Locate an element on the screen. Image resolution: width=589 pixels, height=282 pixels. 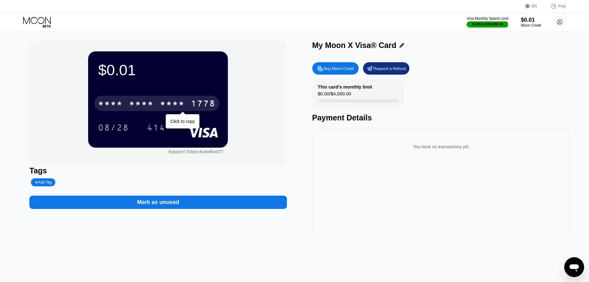
div: $3,963.22 / $4,000.00 is located at coordinates (488, 24).